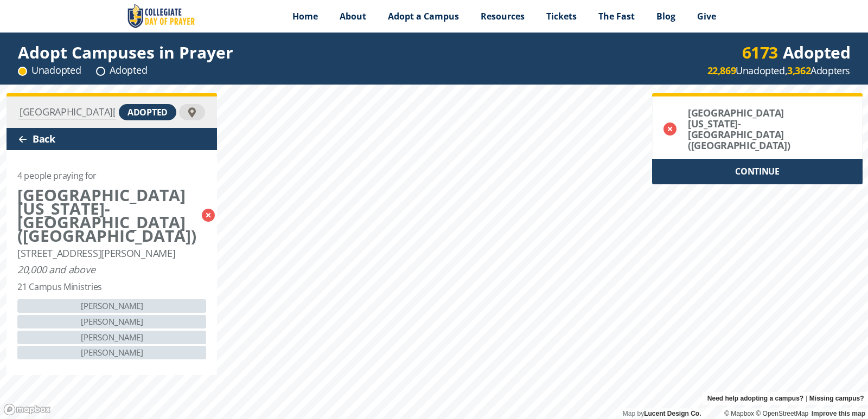 This screenshot has height=419, width=868. What do you see at coordinates (778, 70) in the screenshot?
I see `div: Unadopted, Adopters` at bounding box center [778, 70].